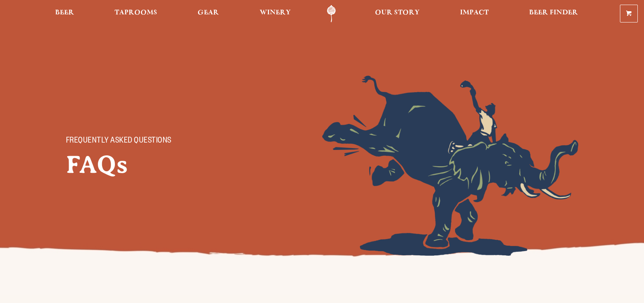 The width and height of the screenshot is (644, 303). Describe the element at coordinates (474, 13) in the screenshot. I see `a: Impact` at that location.